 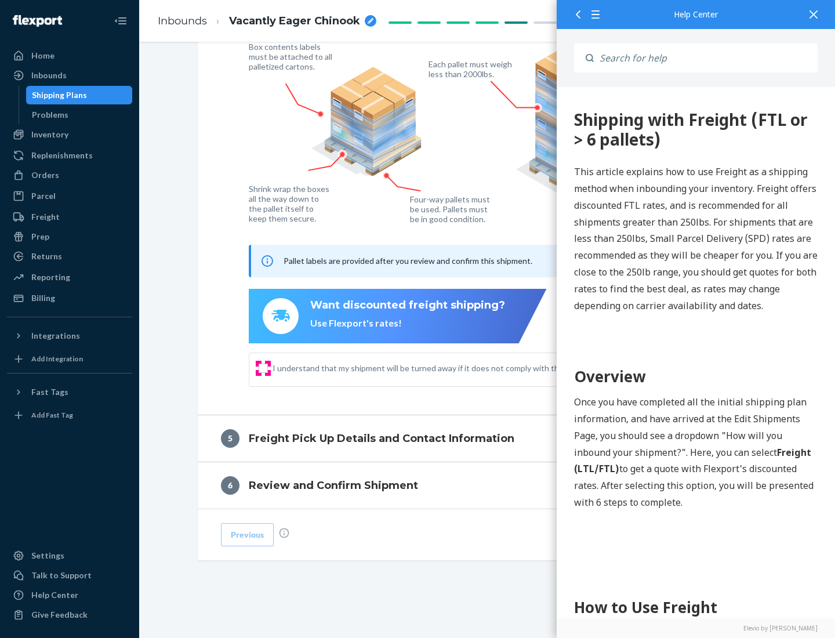 I want to click on div: Add Fast Tag, so click(x=52, y=415).